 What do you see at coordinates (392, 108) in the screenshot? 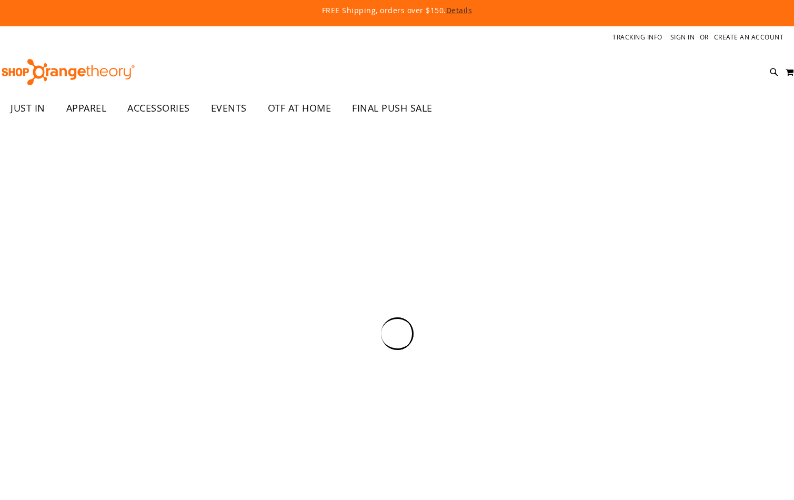
I see `span: FINAL PUSH SALE` at bounding box center [392, 108].